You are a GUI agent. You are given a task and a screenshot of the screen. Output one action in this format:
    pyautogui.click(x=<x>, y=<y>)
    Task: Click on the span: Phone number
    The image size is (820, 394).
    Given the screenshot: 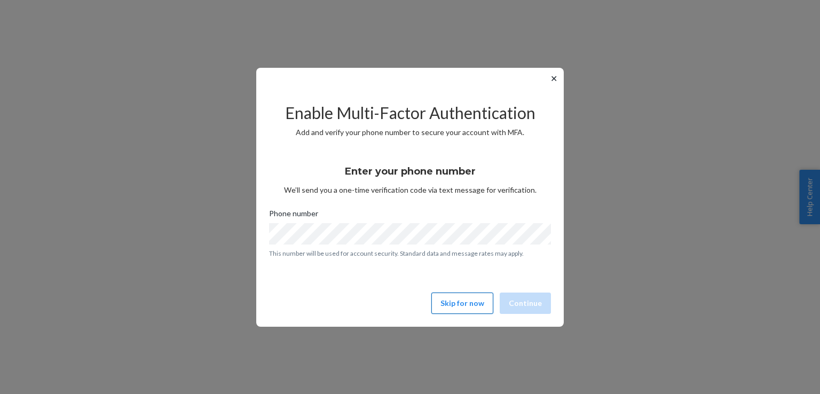 What is the action you would take?
    pyautogui.click(x=294, y=216)
    